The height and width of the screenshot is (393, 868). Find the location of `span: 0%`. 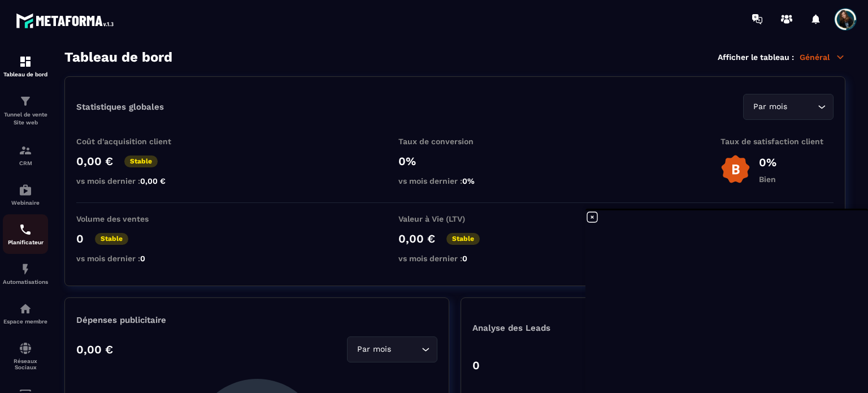

span: 0% is located at coordinates (469, 181).